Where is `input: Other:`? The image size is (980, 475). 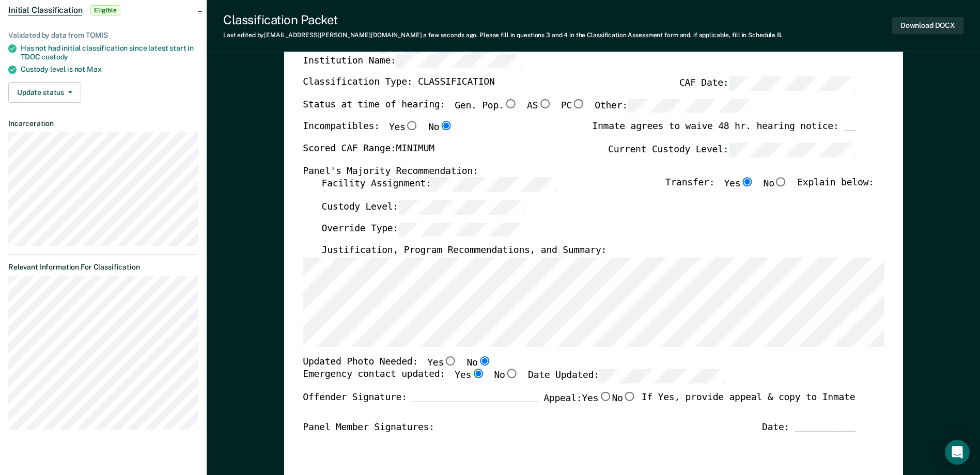
input: Other: is located at coordinates (691, 106).